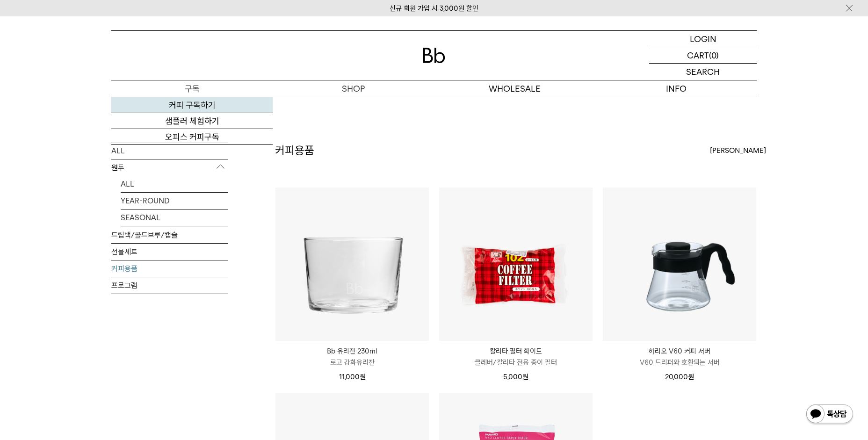  What do you see at coordinates (703, 55) in the screenshot?
I see `a: CART (0)` at bounding box center [703, 55].